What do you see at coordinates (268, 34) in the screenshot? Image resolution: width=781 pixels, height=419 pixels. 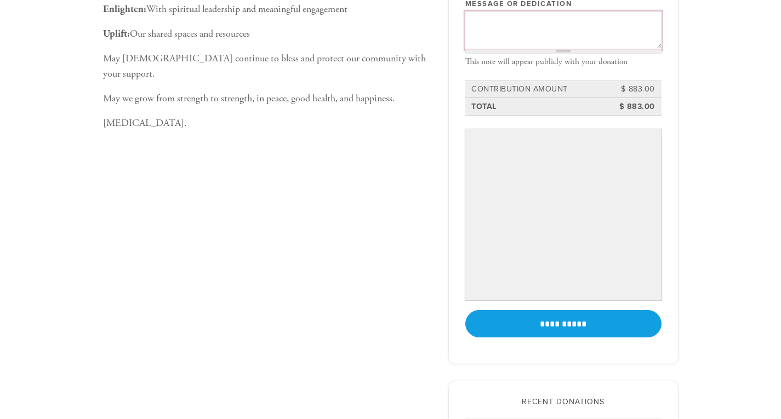 I see `p: Our shared spaces and resources` at bounding box center [268, 34].